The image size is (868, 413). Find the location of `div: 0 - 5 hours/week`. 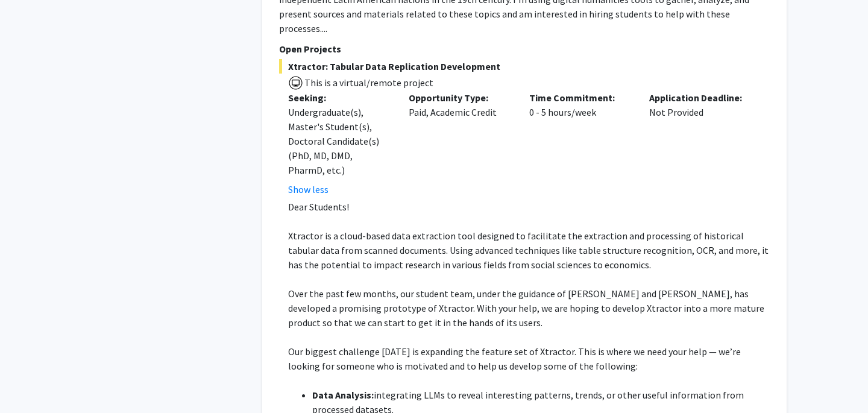

div: 0 - 5 hours/week is located at coordinates (580, 143).